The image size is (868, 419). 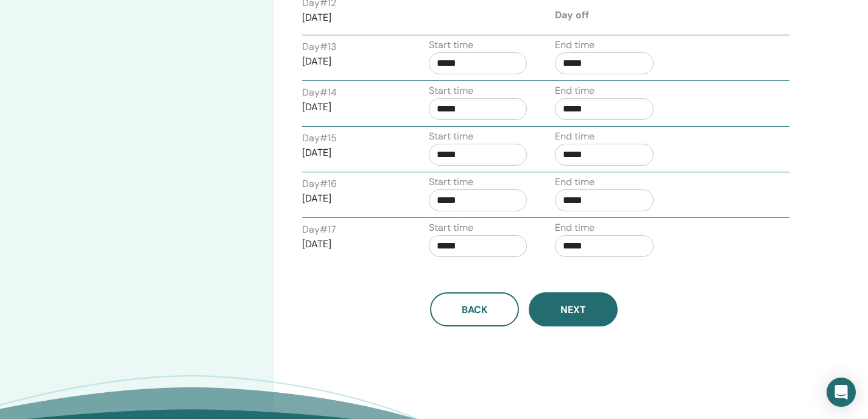 What do you see at coordinates (320, 47) in the screenshot?
I see `label: Day # 13` at bounding box center [320, 47].